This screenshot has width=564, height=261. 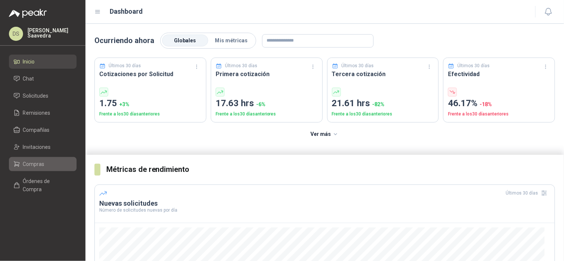 I want to click on a: Chat, so click(x=43, y=79).